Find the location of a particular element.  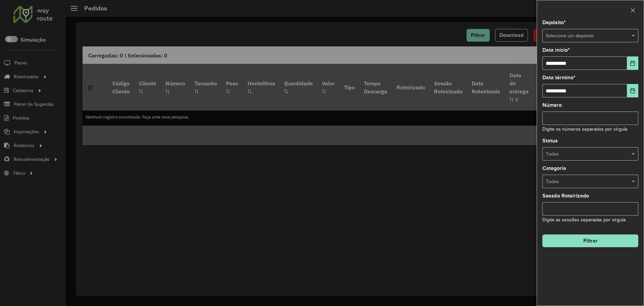

label: Categoria is located at coordinates (554, 168).